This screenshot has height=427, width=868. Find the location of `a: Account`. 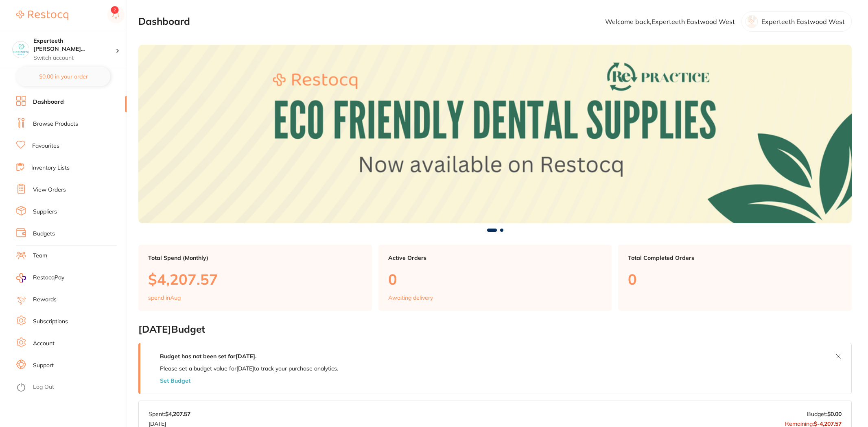

a: Account is located at coordinates (44, 344).